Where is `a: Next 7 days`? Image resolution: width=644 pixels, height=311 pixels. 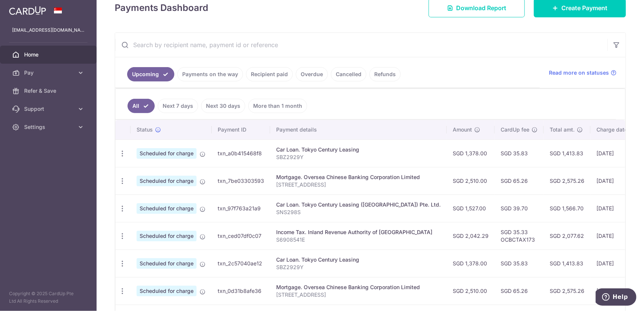 a: Next 7 days is located at coordinates (178, 106).